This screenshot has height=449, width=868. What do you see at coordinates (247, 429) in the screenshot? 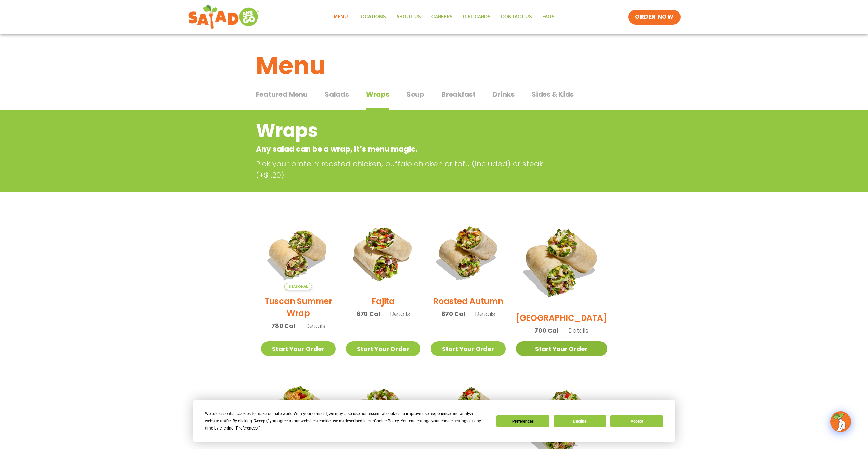
I see `span: Preferences` at bounding box center [247, 429].